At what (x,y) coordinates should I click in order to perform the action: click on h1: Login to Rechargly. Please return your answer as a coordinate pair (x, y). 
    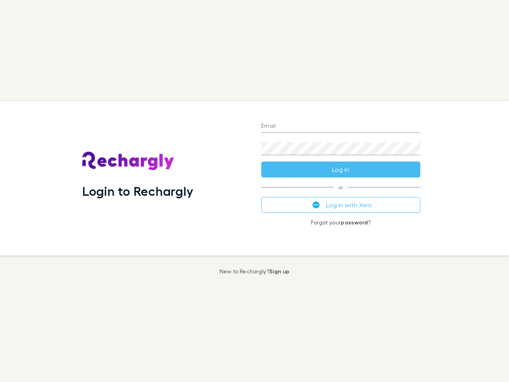
    Looking at the image, I should click on (138, 191).